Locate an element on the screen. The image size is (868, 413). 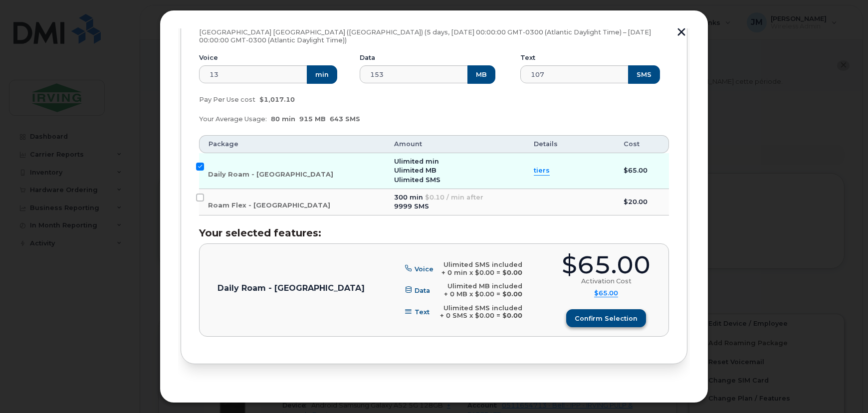
span: Ulimited SMS is located at coordinates (417, 179).